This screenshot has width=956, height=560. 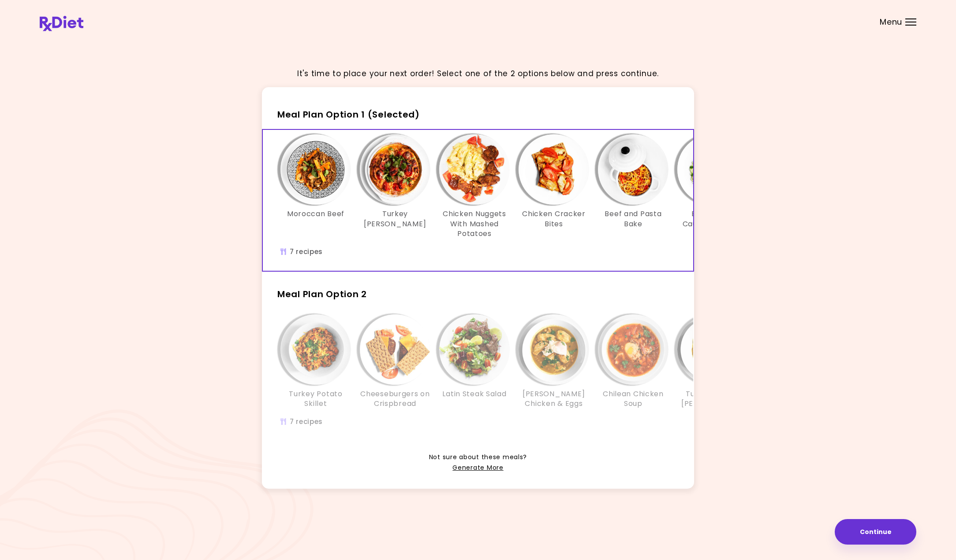 What do you see at coordinates (316, 186) in the screenshot?
I see `div: Info - Moroccan Beef - Meal Plan Option 1 (Selected)` at bounding box center [316, 186].